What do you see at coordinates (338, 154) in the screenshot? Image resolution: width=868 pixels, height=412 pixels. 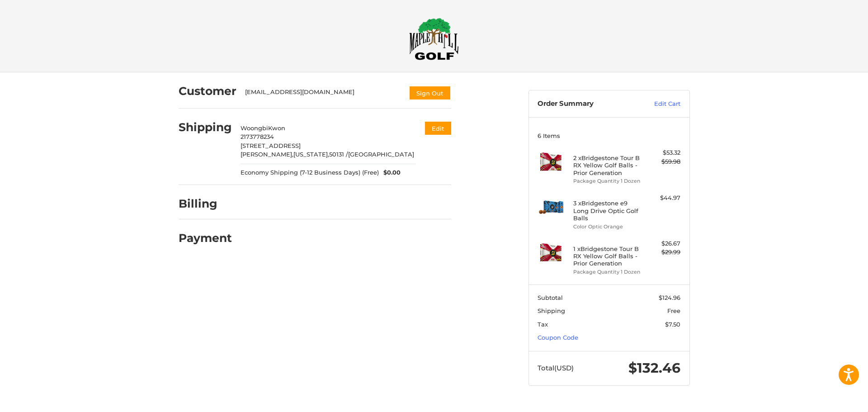 I see `span: 50131 /` at bounding box center [338, 154].